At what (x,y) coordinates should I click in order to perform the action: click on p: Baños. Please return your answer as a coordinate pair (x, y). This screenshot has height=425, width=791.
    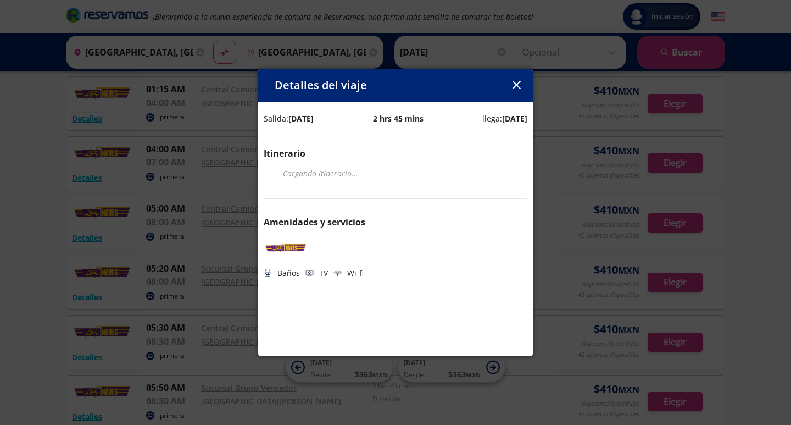
    Looking at the image, I should click on (288, 272).